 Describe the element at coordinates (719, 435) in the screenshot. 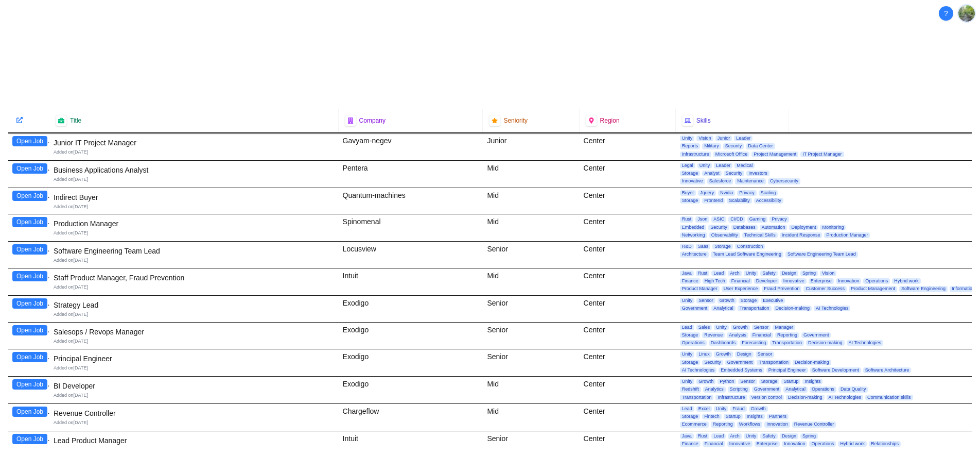

I see `span: Lead` at that location.